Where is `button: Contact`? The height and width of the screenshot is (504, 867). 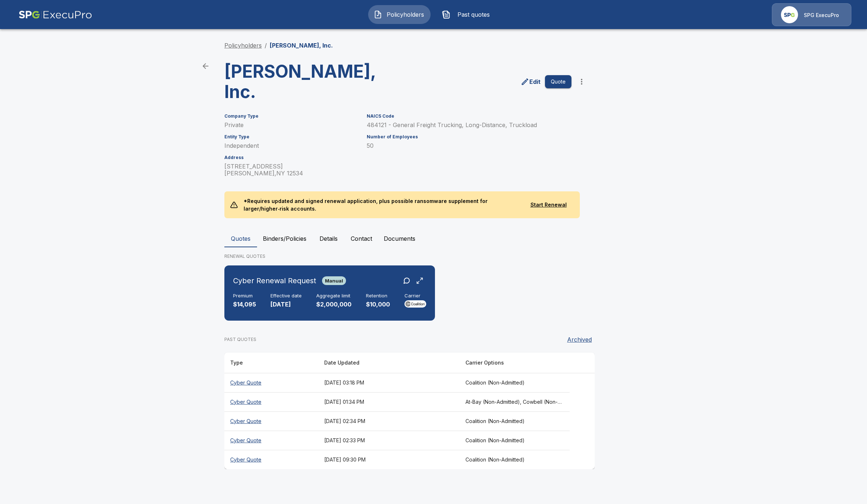
button: Contact is located at coordinates (361, 239).